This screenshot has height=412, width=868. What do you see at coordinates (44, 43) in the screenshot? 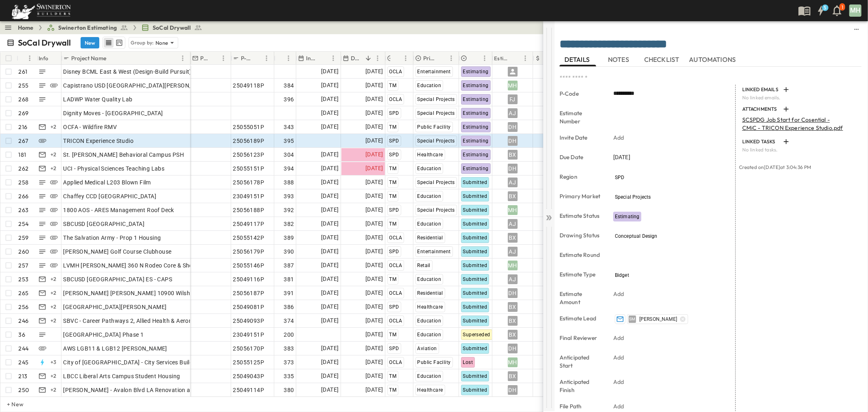
I see `p: SoCal Drywall` at bounding box center [44, 43].